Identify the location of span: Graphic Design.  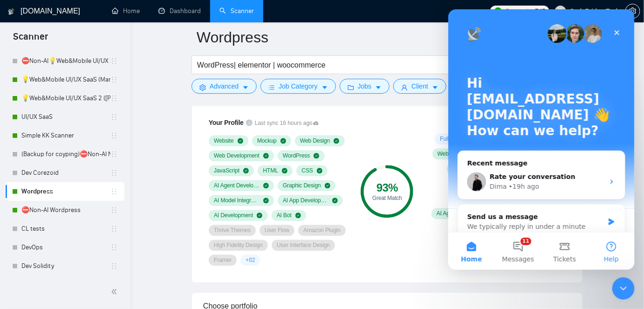
(302, 185).